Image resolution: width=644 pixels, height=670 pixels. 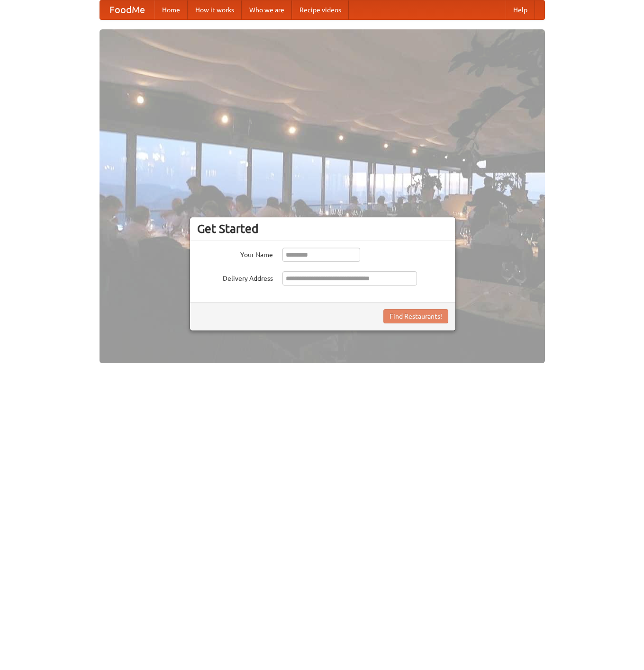 What do you see at coordinates (320, 10) in the screenshot?
I see `a: Recipe videos` at bounding box center [320, 10].